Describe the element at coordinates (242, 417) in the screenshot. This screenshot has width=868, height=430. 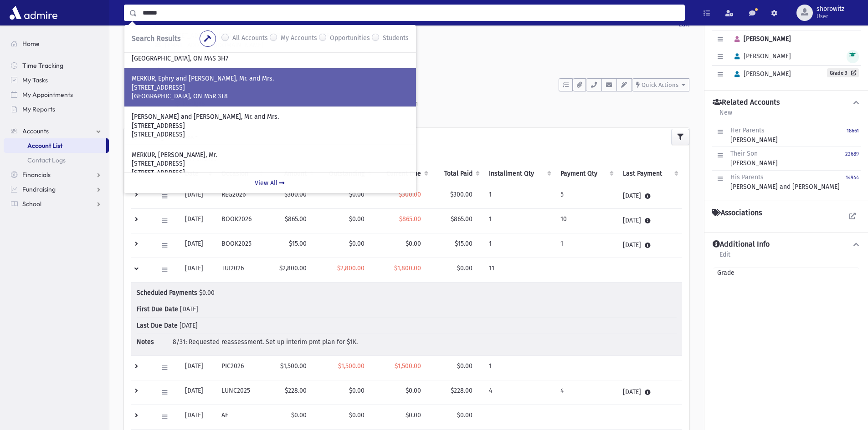
I see `td: AF` at that location.